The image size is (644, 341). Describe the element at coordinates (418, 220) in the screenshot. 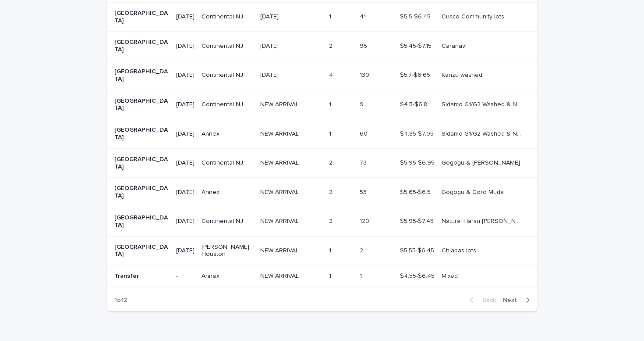

I see `p: $5.95-$7.45` at that location.